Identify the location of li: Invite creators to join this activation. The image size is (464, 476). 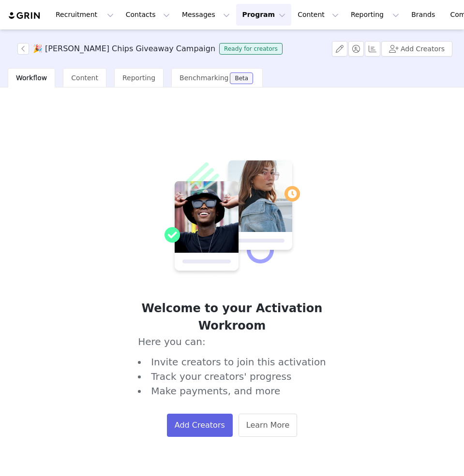
(232, 362).